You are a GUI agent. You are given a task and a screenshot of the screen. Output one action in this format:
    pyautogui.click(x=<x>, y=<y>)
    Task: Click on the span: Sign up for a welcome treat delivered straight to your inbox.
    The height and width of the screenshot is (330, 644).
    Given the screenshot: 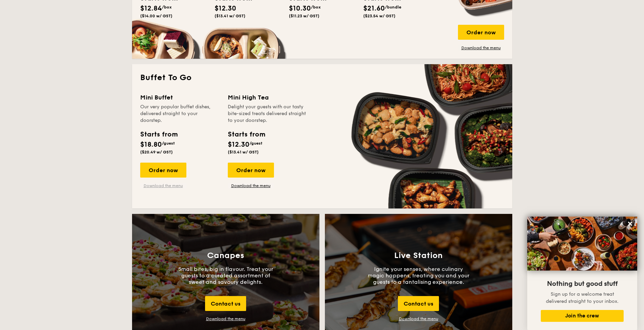 What is the action you would take?
    pyautogui.click(x=582, y=298)
    